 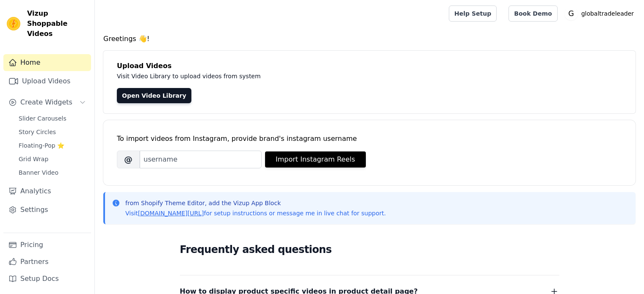 I want to click on a: Help Setup, so click(x=472, y=13).